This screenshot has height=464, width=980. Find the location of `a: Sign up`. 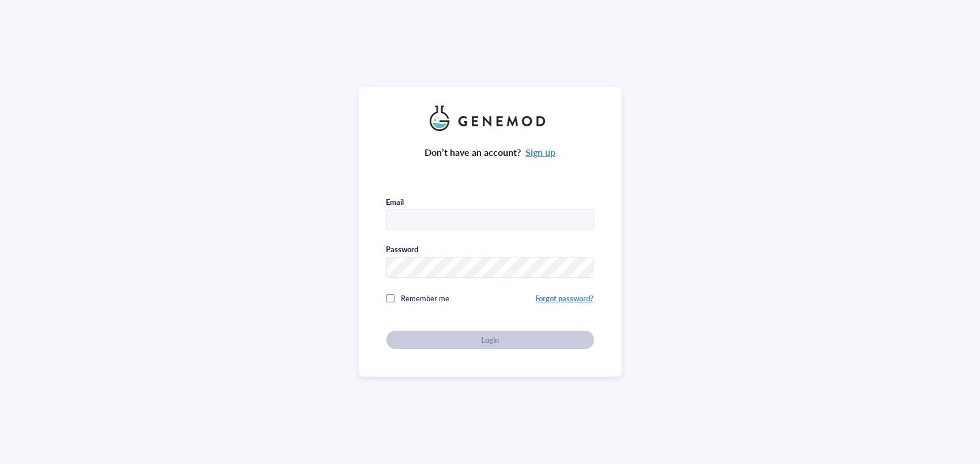

a: Sign up is located at coordinates (540, 152).